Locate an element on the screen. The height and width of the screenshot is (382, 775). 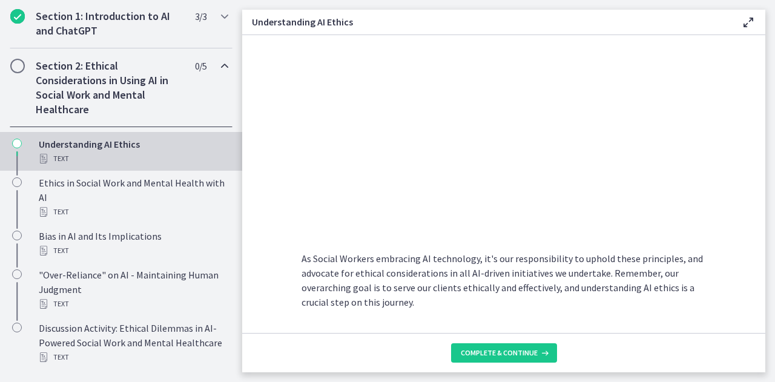
div: Ethics in Social Work and Mental Health with AI is located at coordinates (133, 197).